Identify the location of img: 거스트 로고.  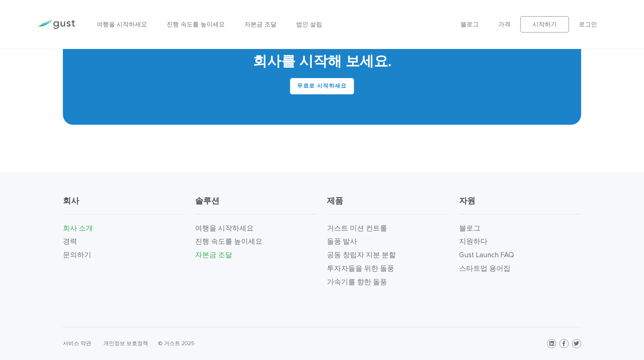
(56, 24).